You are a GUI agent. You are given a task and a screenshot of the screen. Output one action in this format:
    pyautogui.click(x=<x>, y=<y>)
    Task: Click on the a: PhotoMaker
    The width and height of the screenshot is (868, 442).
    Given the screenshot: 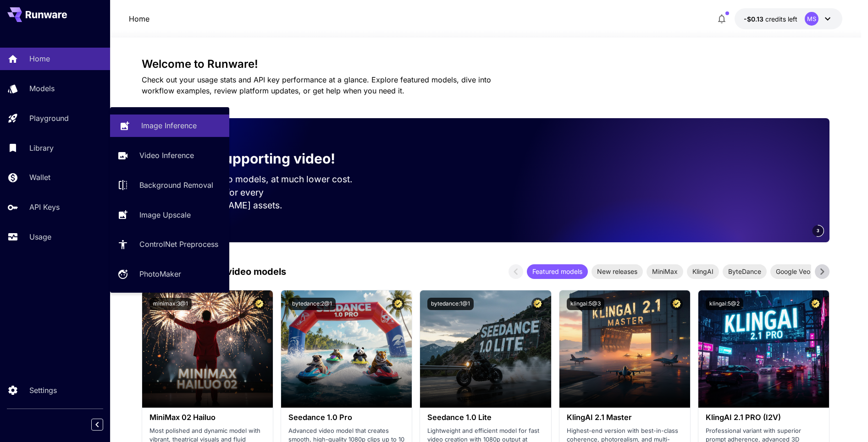 What is the action you would take?
    pyautogui.click(x=170, y=274)
    